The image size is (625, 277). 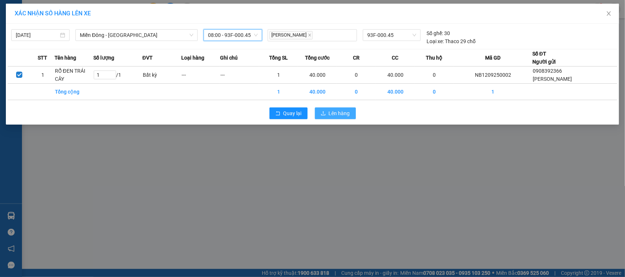 What do you see at coordinates (53, 13) in the screenshot?
I see `span: XÁC NHẬN SỐ HÀNG LÊN XE` at bounding box center [53, 13].